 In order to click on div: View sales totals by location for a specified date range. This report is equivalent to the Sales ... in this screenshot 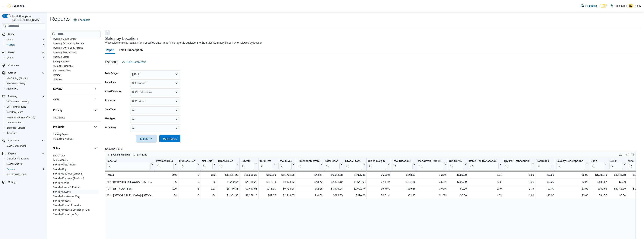, I will do `click(184, 43)`.